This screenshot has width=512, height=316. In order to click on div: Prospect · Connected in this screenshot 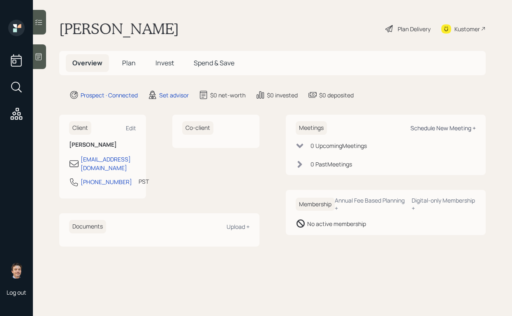, I will do `click(109, 95)`.